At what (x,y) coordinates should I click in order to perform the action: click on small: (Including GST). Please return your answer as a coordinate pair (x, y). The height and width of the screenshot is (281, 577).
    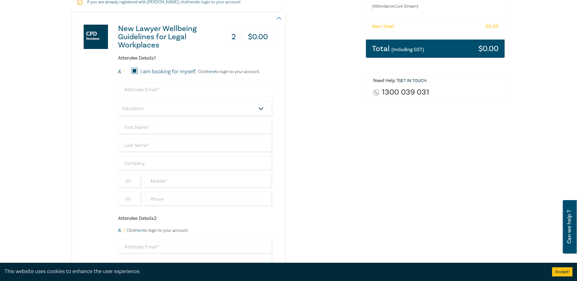
    Looking at the image, I should click on (407, 50).